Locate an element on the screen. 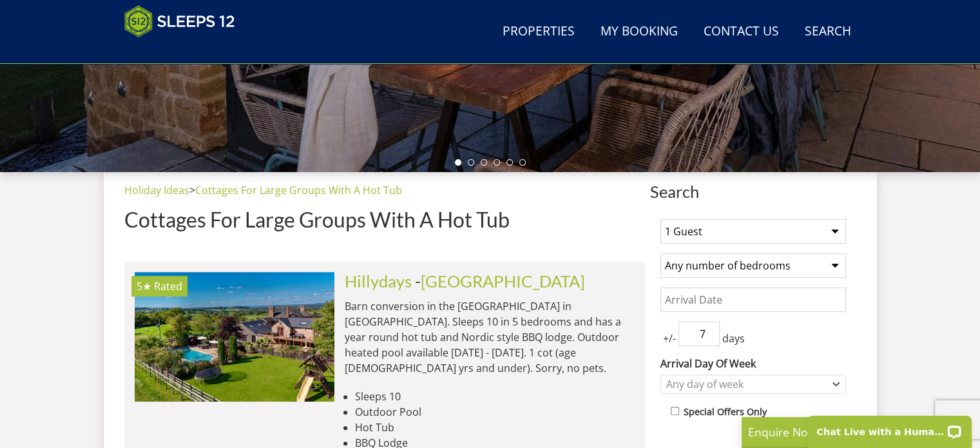 The image size is (980, 448). span: Search is located at coordinates (753, 192).